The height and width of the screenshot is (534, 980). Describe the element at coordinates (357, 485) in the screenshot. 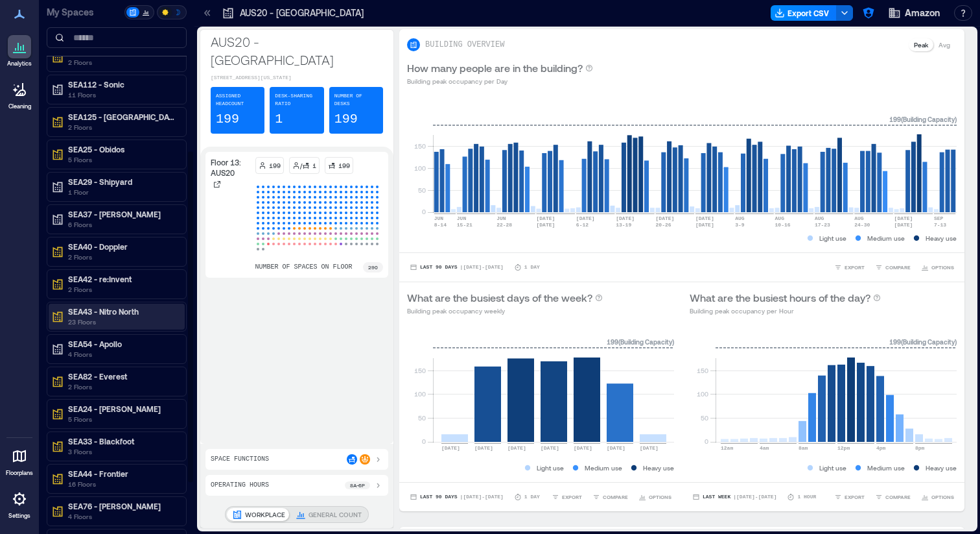

I see `p: 8a - 6p` at that location.